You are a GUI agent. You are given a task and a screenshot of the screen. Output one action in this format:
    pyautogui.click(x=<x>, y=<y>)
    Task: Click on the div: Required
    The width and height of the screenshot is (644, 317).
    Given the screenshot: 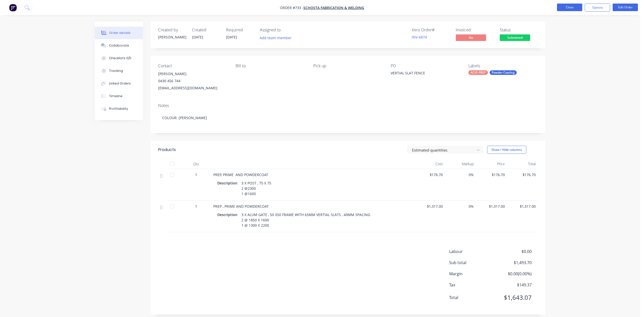 What is the action you would take?
    pyautogui.click(x=240, y=30)
    